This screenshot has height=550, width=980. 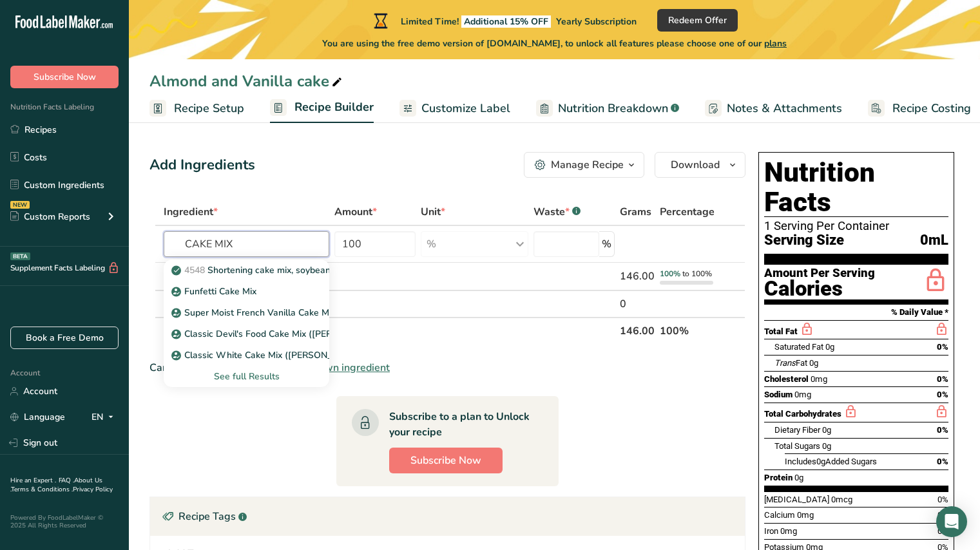 What do you see at coordinates (635, 212) in the screenshot?
I see `span: Grams` at bounding box center [635, 212].